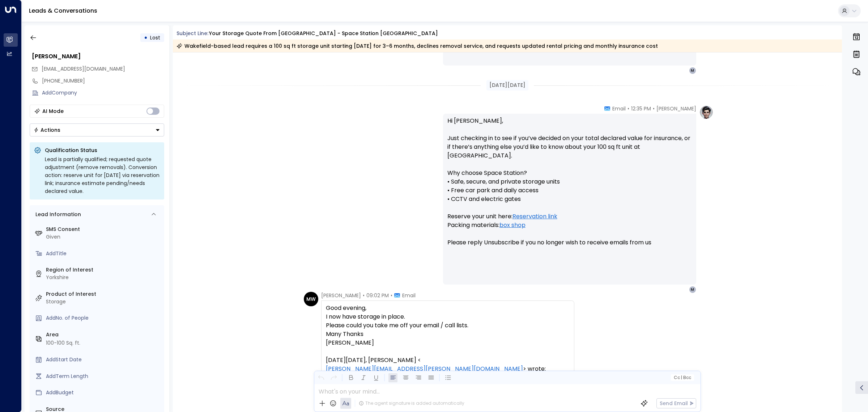 This screenshot has width=868, height=412. What do you see at coordinates (104, 334) in the screenshot?
I see `label: Area` at bounding box center [104, 334].